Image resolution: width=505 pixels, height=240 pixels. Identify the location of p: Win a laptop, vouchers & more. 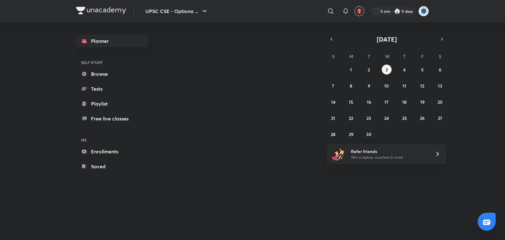
(389, 157).